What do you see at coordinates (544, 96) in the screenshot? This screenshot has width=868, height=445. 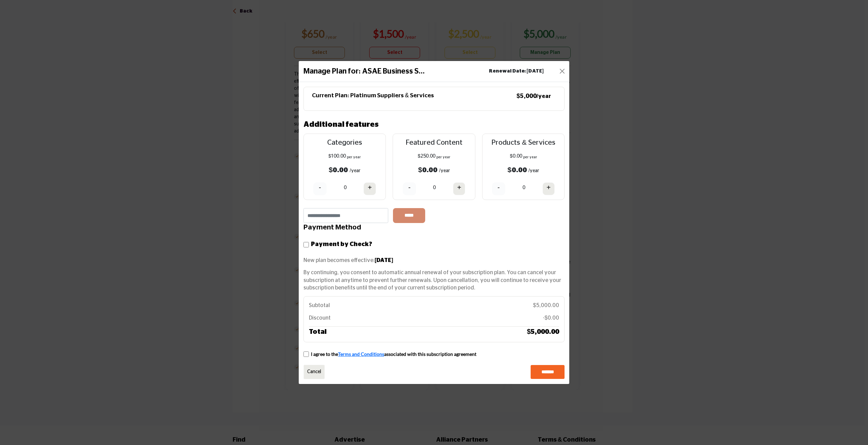 I see `small: /year` at bounding box center [544, 96].